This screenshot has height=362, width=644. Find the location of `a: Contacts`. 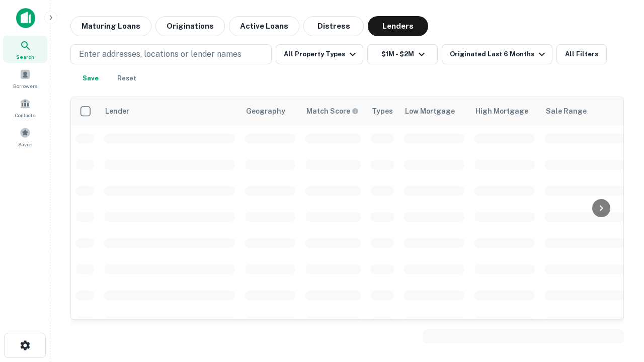

a: Contacts is located at coordinates (25, 108).